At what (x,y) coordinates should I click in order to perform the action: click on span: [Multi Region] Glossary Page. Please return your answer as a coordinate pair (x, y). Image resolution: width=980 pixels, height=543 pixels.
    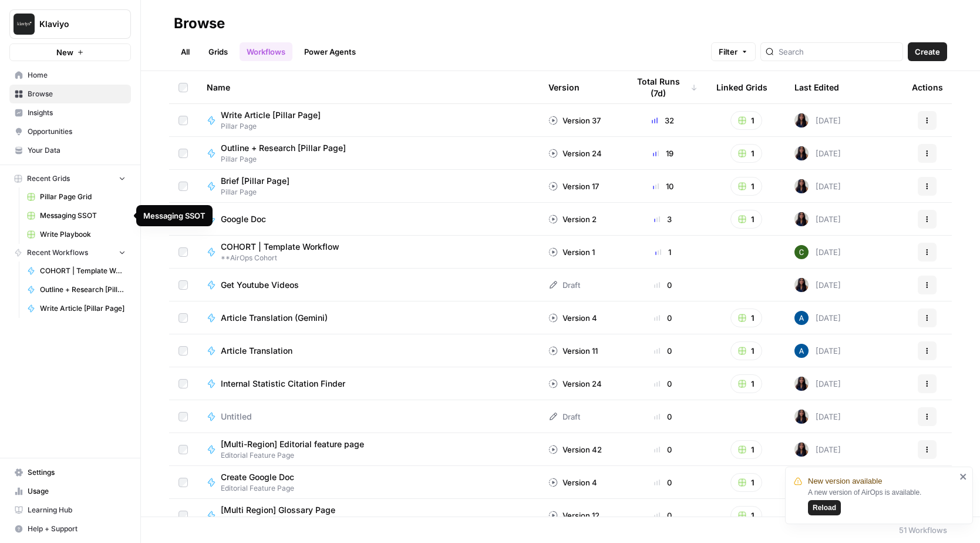
    Looking at the image, I should click on (278, 510).